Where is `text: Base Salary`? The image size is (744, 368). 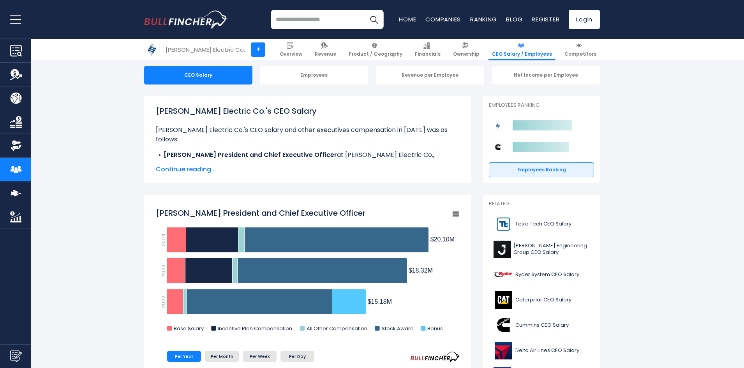
text: Base Salary is located at coordinates (189, 328).